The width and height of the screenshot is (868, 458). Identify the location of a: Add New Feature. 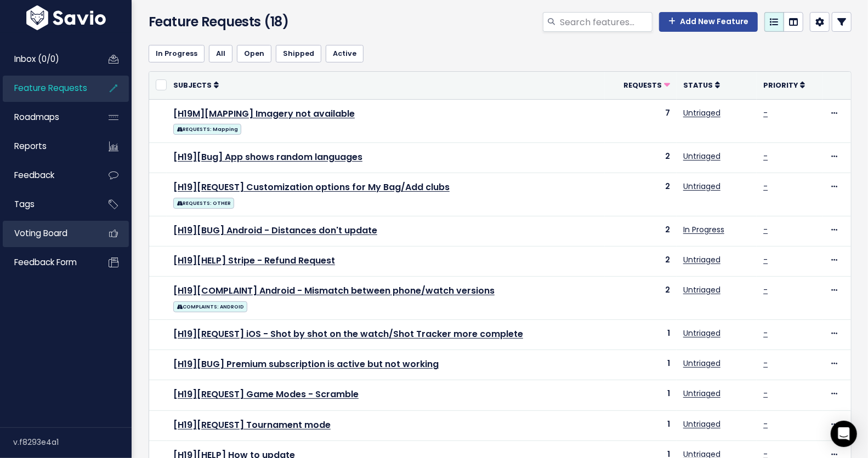
(708, 22).